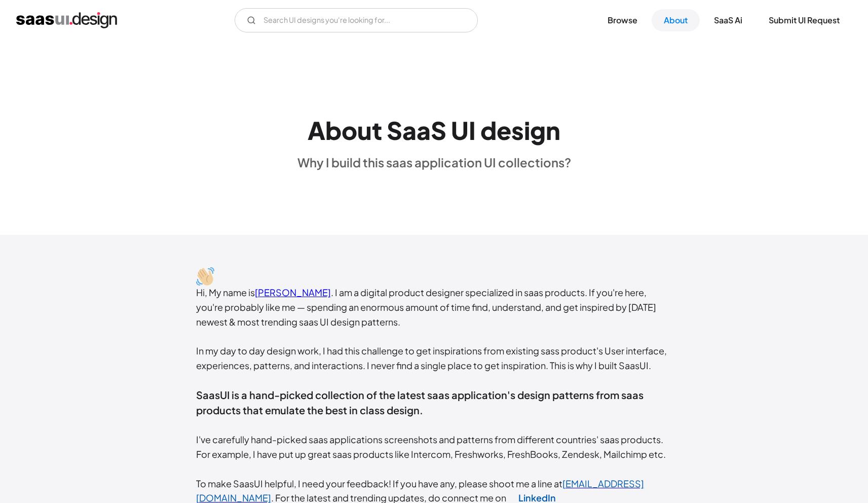 This screenshot has height=503, width=868. Describe the element at coordinates (357, 20) in the screenshot. I see `form: Email Form` at that location.